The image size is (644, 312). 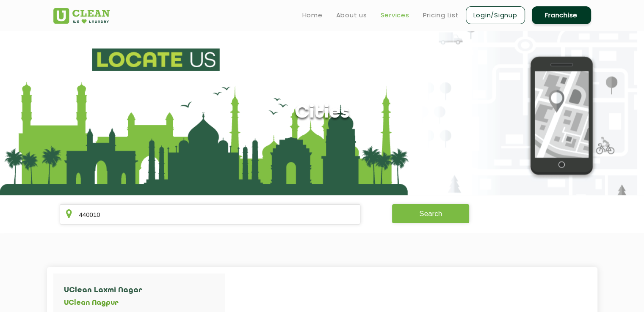 I want to click on input: Enter city/area/pin Code, so click(x=210, y=214).